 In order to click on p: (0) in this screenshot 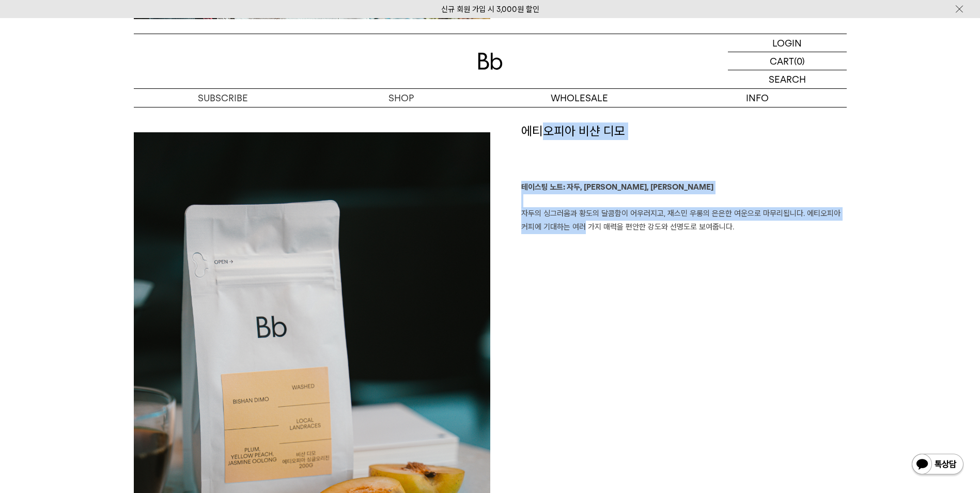, I will do `click(799, 61)`.